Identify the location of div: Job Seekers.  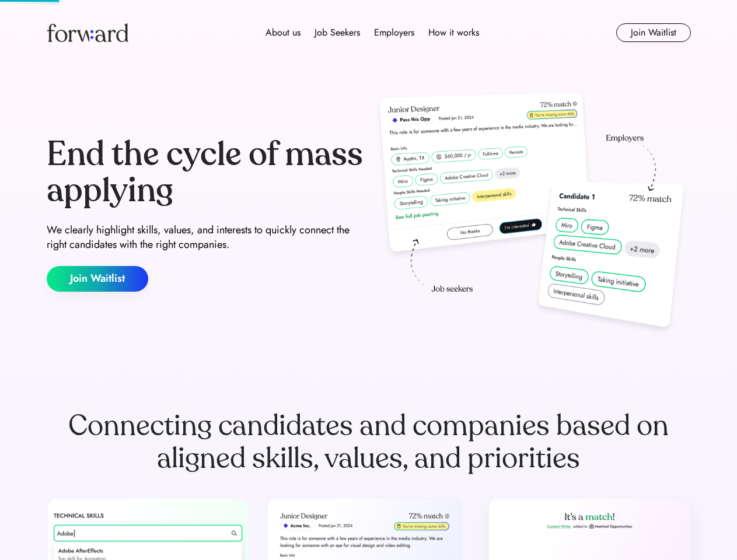
(337, 32).